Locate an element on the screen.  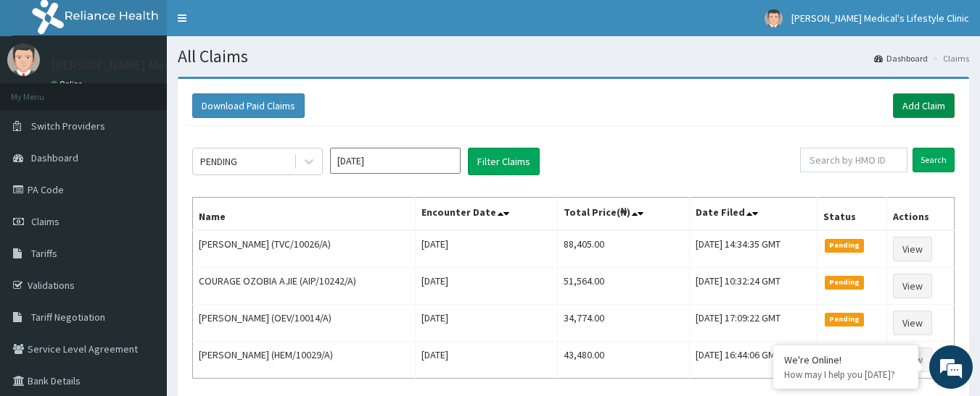
th: Encounter Date is located at coordinates (486, 214).